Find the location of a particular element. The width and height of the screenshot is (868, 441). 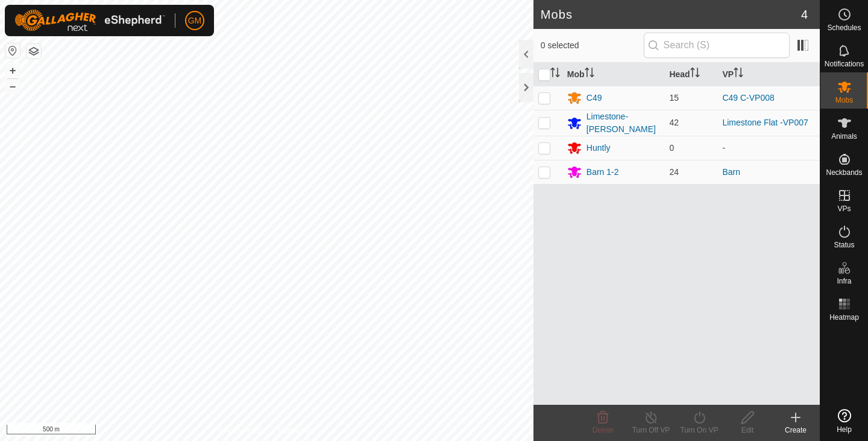

span: 24 is located at coordinates (674, 172).